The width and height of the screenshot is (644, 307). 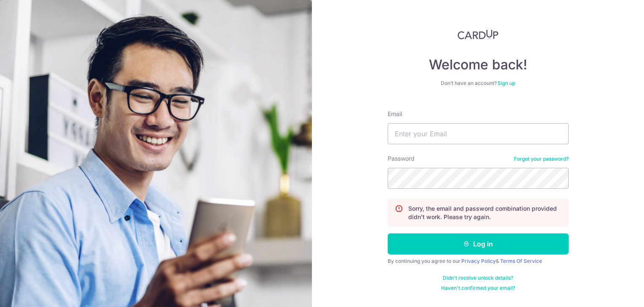 What do you see at coordinates (542, 159) in the screenshot?
I see `a: Forgot your password?` at bounding box center [542, 159].